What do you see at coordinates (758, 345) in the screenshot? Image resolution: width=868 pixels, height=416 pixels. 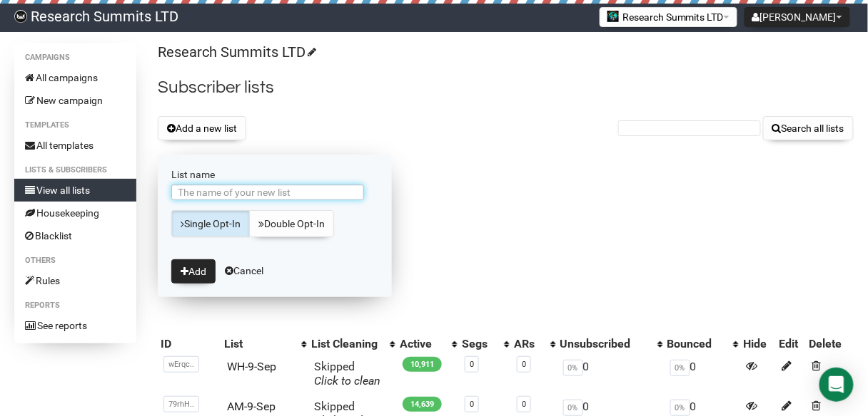 I see `div: Hide` at bounding box center [758, 345].